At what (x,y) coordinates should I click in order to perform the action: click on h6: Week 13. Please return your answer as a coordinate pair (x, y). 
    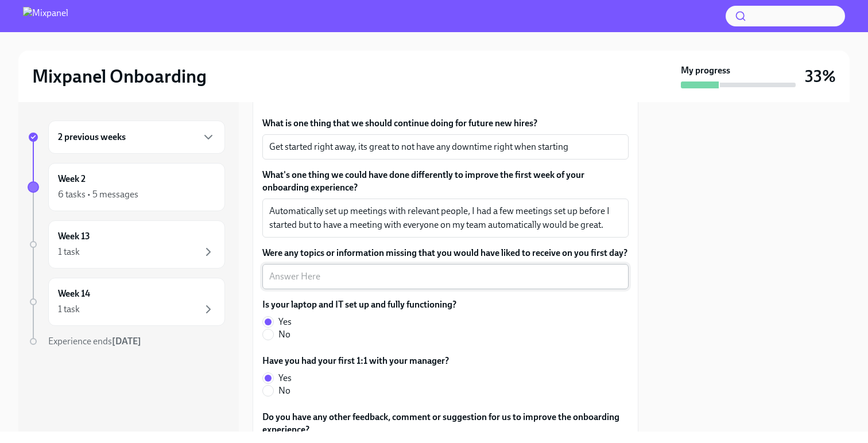
    Looking at the image, I should click on (74, 237).